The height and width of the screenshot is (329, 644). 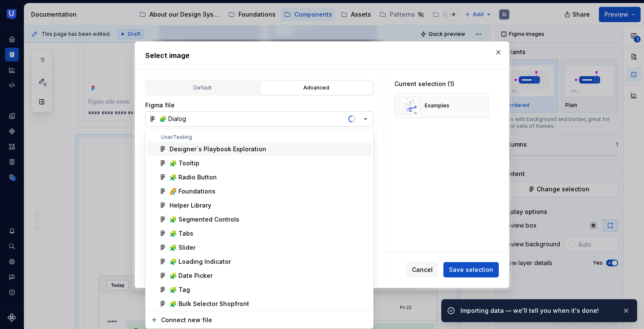 What do you see at coordinates (204, 220) in the screenshot?
I see `div: 🧩 Segmented Controls` at bounding box center [204, 220].